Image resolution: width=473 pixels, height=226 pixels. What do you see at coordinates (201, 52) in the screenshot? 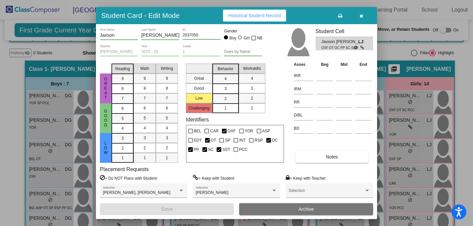
I see `input: grade` at bounding box center [201, 52].